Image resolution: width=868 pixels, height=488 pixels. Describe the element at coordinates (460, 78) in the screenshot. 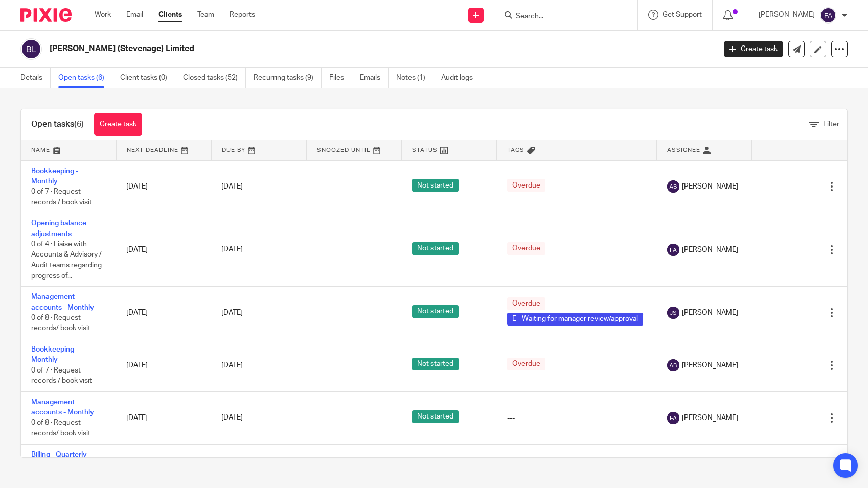

I see `a: Audit logs` at that location.